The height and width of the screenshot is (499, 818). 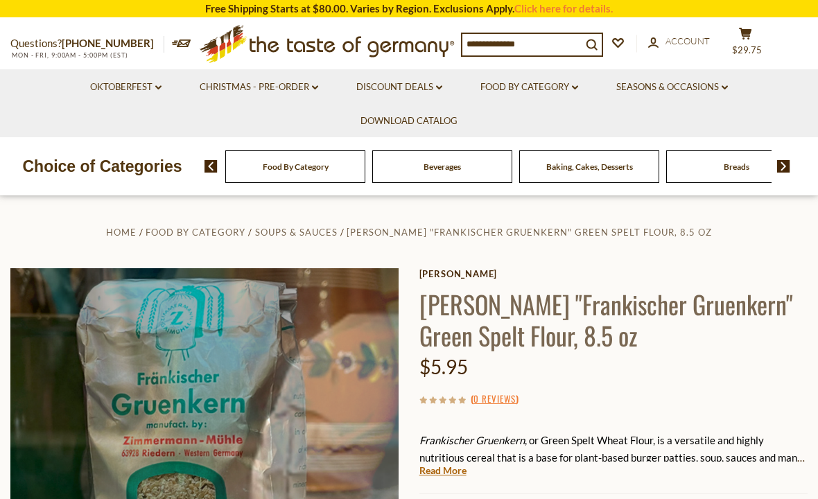 What do you see at coordinates (500, 440) in the screenshot?
I see `em: Gruenkern` at bounding box center [500, 440].